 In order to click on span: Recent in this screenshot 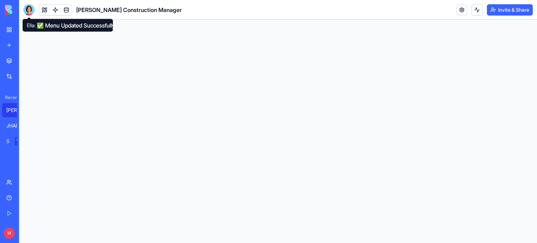, I will do `click(10, 97)`.